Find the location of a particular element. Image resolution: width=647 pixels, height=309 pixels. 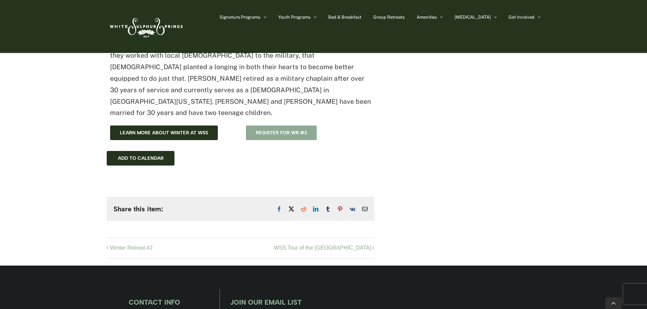

h4: JOIN OUR EMAIL LIST is located at coordinates (385, 302).